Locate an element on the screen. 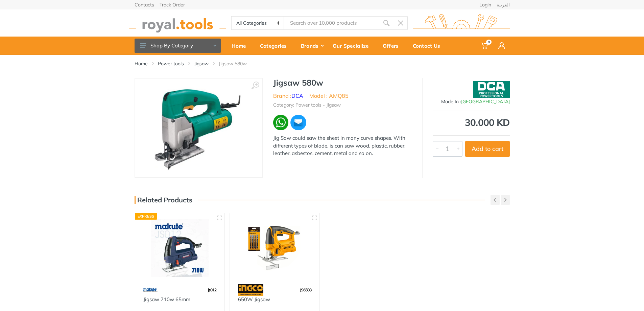 The width and height of the screenshot is (644, 311). div: Home is located at coordinates (241, 46).